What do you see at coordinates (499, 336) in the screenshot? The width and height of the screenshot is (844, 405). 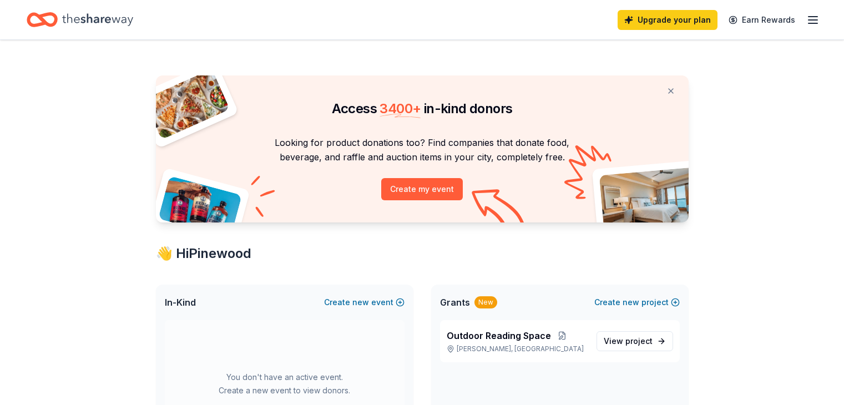 I see `span: Outdoor Reading Space` at bounding box center [499, 336].